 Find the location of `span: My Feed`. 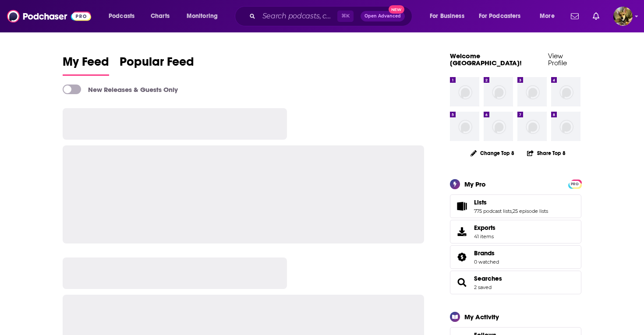

span: My Feed is located at coordinates (86, 64).